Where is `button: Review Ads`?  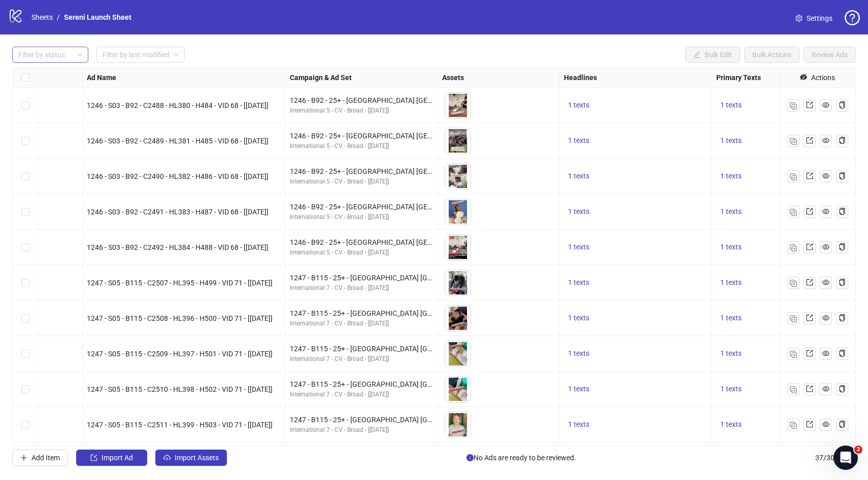
button: Review Ads is located at coordinates (830, 54).